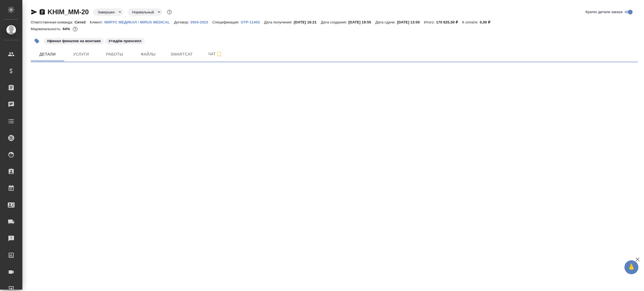  What do you see at coordinates (81, 54) in the screenshot?
I see `span: Услуги` at bounding box center [81, 54].